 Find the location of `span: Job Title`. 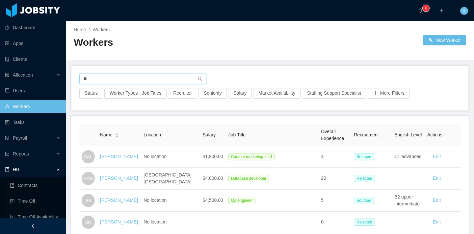

span: Job Title is located at coordinates (237, 135).